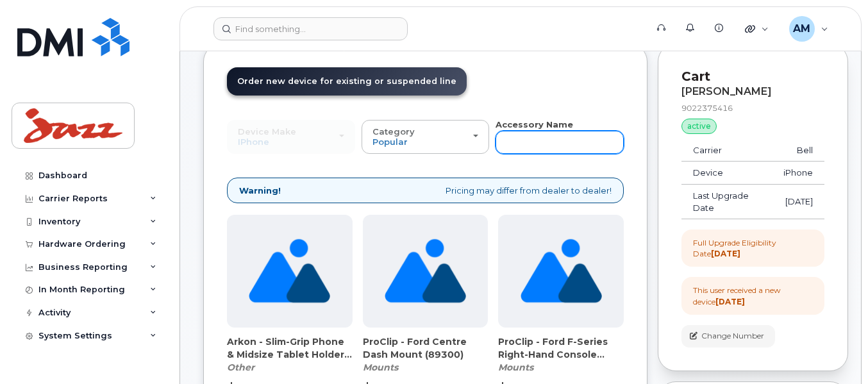 This screenshot has height=384, width=868. Describe the element at coordinates (798, 174) in the screenshot. I see `td: iPhone` at that location.